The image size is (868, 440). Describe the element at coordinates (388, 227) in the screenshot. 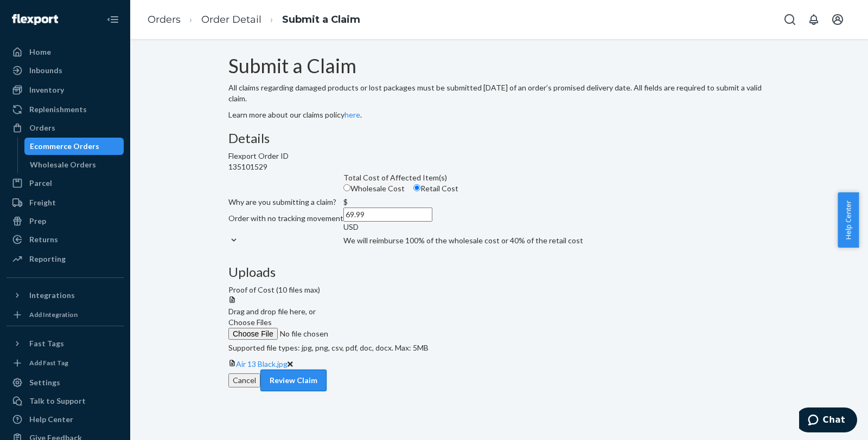

I see `div: USD` at that location.